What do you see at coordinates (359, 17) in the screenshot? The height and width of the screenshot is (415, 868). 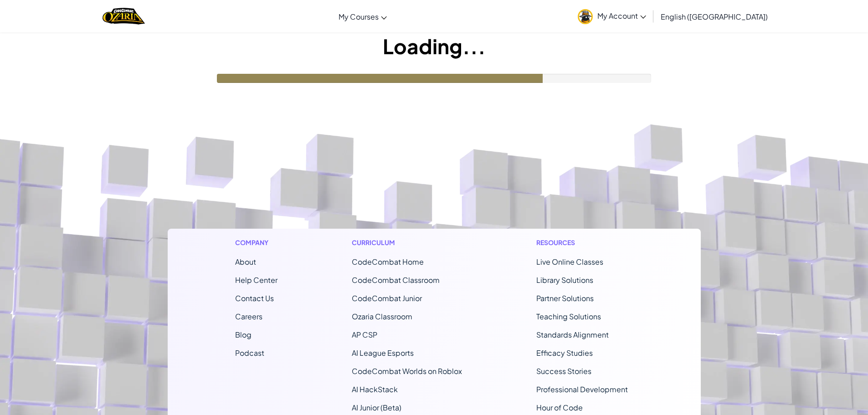 I see `span: My Courses` at bounding box center [359, 17].